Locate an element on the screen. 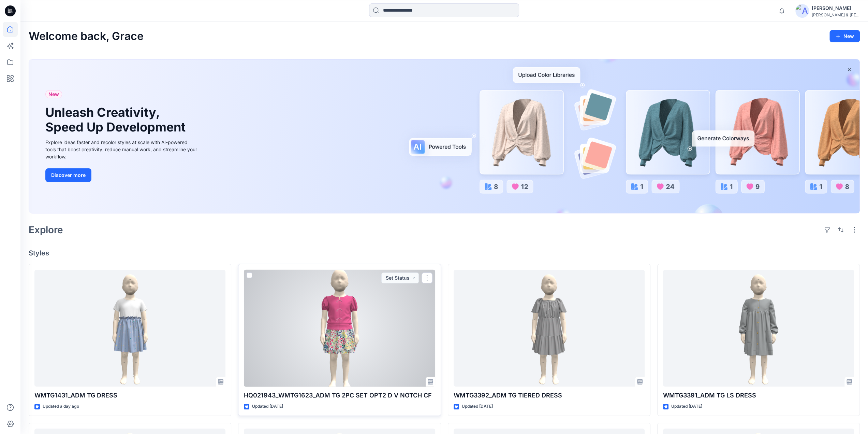  a: WMTG3391_ADM TG LS DRESS is located at coordinates (758, 328).